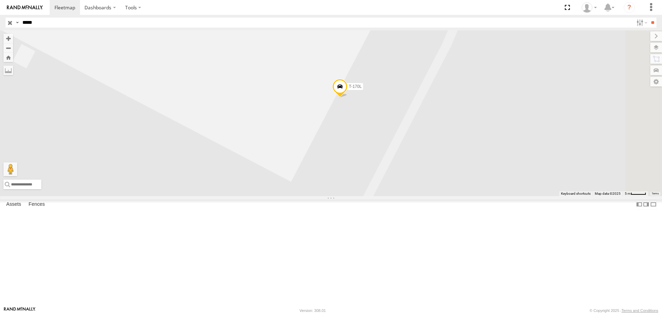 This screenshot has height=314, width=662. Describe the element at coordinates (8, 38) in the screenshot. I see `button: Zoom in` at that location.